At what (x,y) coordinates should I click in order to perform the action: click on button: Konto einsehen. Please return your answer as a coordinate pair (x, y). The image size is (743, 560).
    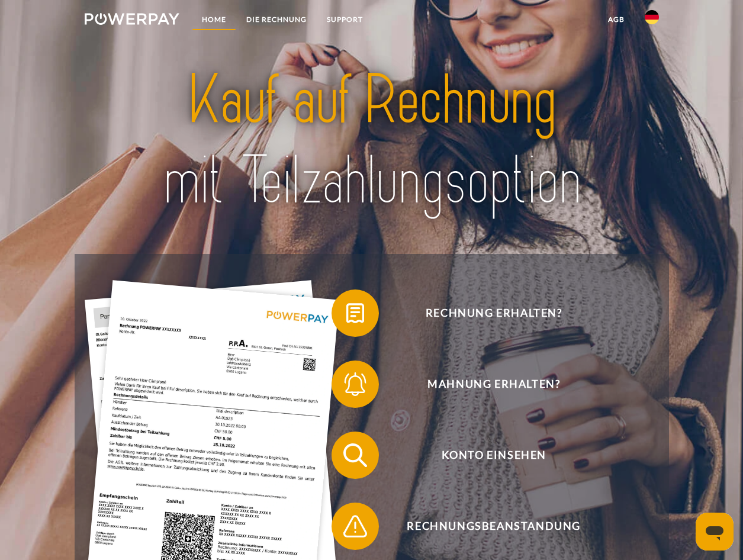
    Looking at the image, I should click on (486, 455).